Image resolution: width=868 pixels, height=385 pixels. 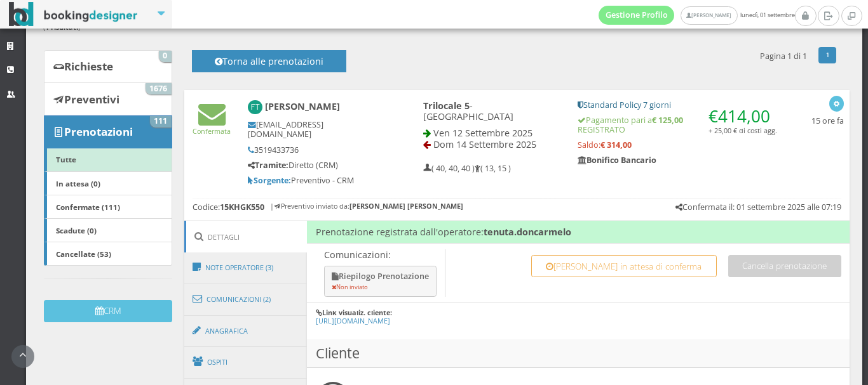 What do you see at coordinates (88, 66) in the screenshot?
I see `b: Richieste` at bounding box center [88, 66].